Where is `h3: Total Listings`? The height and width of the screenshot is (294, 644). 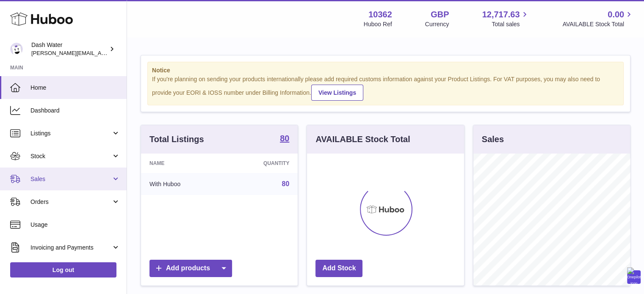 h3: Total Listings is located at coordinates (177, 139).